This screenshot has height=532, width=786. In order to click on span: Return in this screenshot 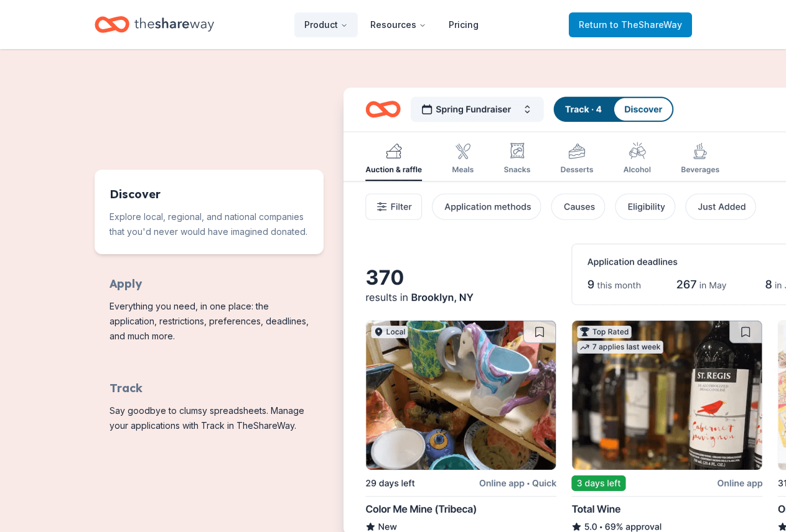, I will do `click(630, 25)`.